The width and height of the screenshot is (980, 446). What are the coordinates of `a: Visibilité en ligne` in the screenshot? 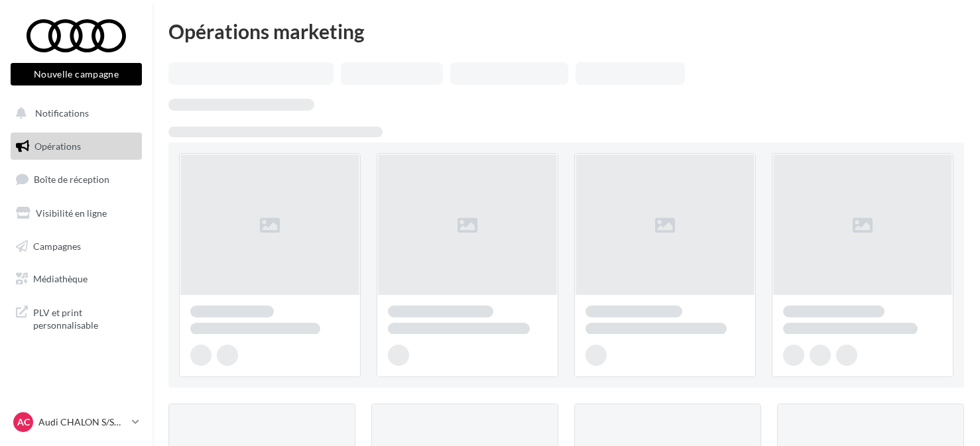 It's located at (76, 214).